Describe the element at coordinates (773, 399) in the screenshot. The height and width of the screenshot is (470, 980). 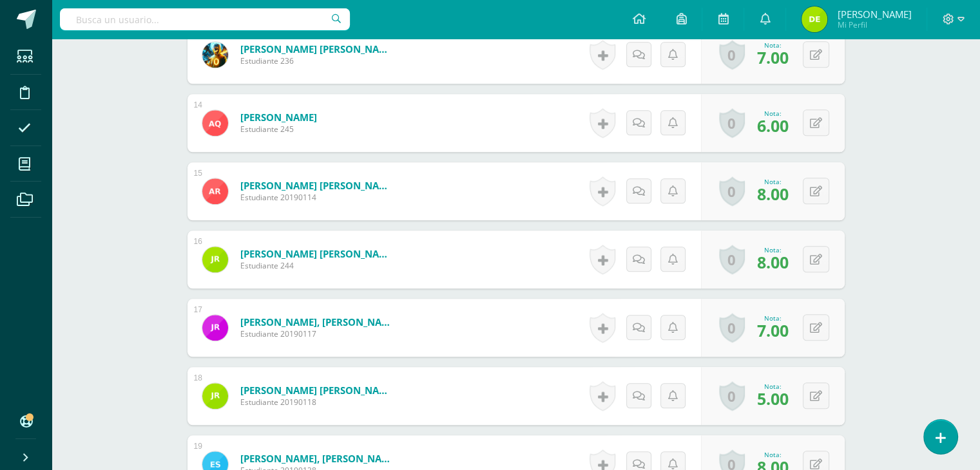
I see `span: 5.00` at that location.